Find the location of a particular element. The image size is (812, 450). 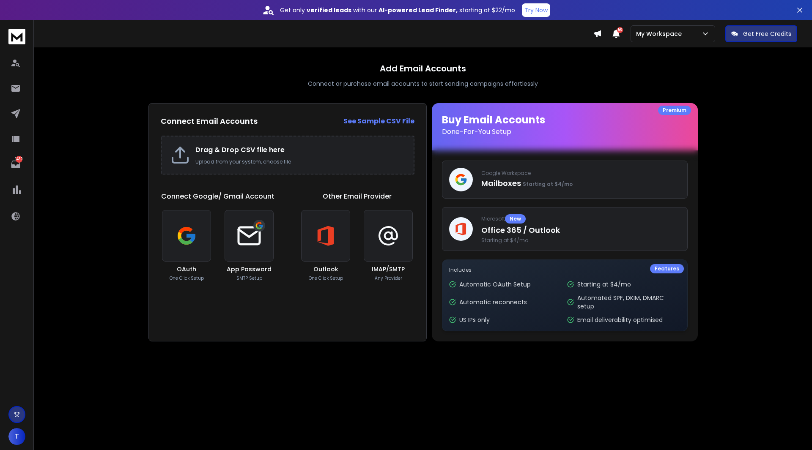

h3: OAuth is located at coordinates (186, 269).